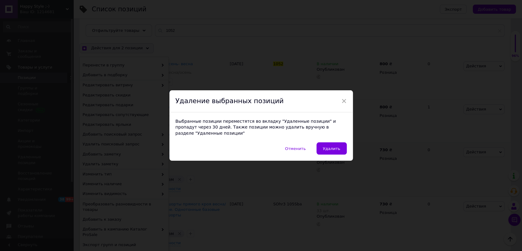 The height and width of the screenshot is (251, 522). Describe the element at coordinates (256, 127) in the screenshot. I see `span: Выбранные позиции переместятся во вкладку "Удаленные позиции" и пропадут через 30 дней. Также поз...` at that location.